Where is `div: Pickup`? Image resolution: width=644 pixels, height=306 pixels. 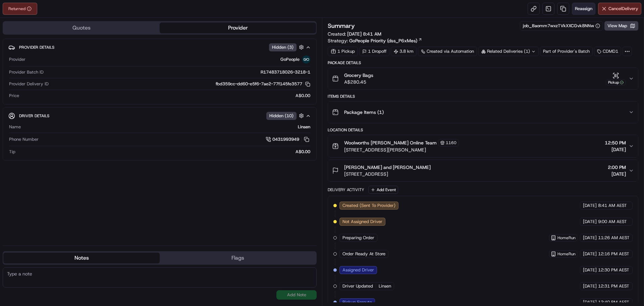
div: Pickup is located at coordinates (616, 82).